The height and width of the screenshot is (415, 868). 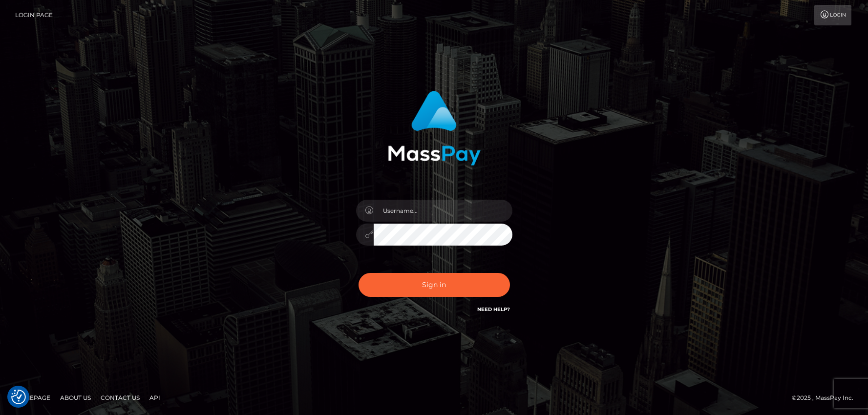 I want to click on img: MassPay Login, so click(x=434, y=128).